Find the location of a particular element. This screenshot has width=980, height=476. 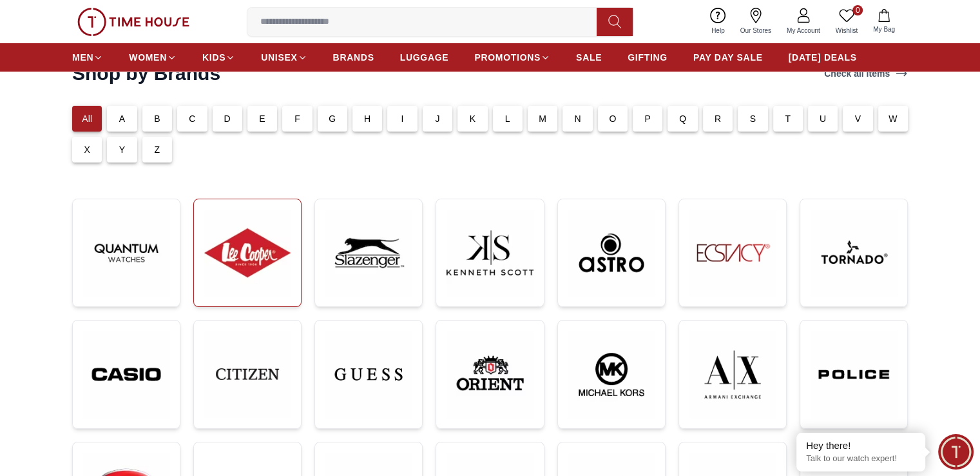

p: R is located at coordinates (717, 119).